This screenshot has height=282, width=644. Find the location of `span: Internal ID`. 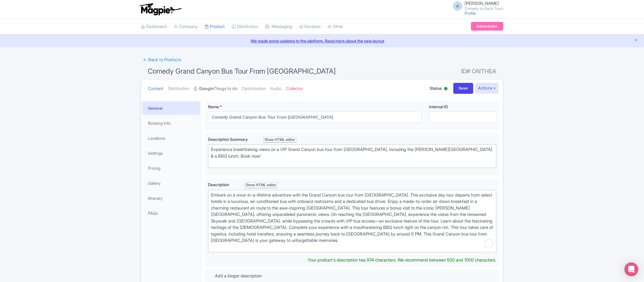

span: Internal ID is located at coordinates (439, 107).